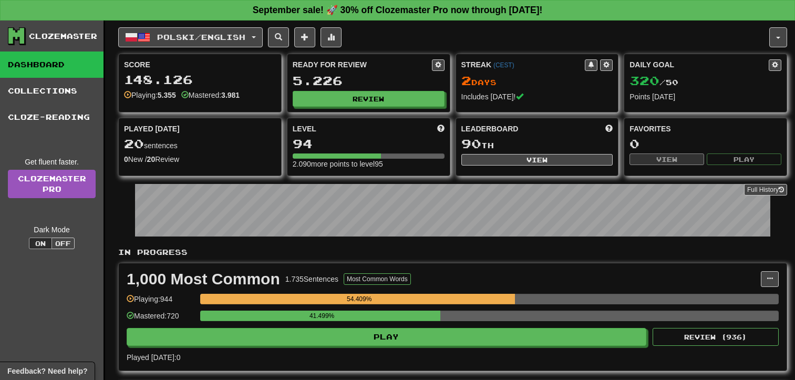 The width and height of the screenshot is (795, 380). I want to click on div: Clozemaster, so click(63, 36).